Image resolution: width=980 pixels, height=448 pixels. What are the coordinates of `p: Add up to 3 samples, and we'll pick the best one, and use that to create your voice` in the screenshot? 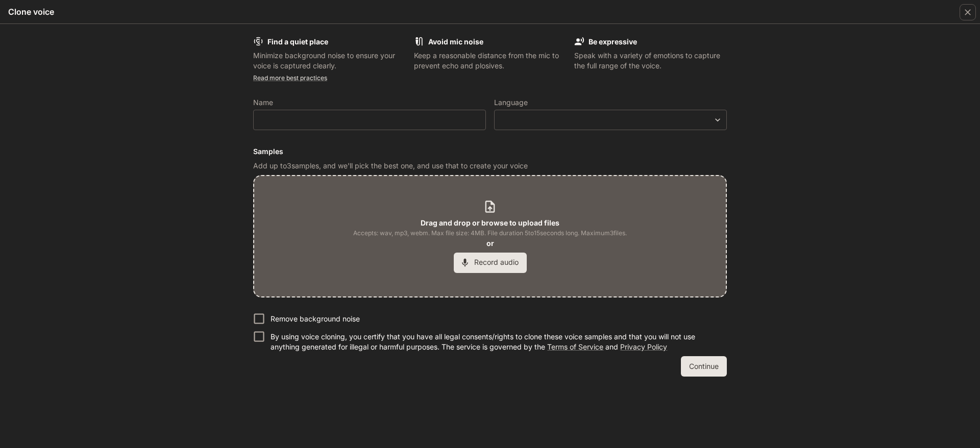 It's located at (490, 166).